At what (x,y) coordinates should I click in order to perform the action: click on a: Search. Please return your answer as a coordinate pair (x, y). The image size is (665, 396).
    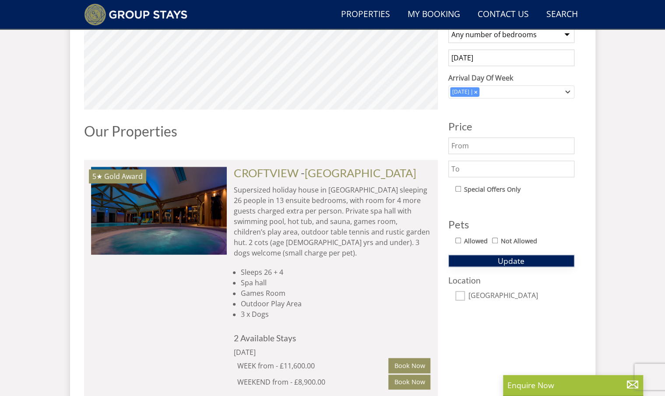
    Looking at the image, I should click on (562, 14).